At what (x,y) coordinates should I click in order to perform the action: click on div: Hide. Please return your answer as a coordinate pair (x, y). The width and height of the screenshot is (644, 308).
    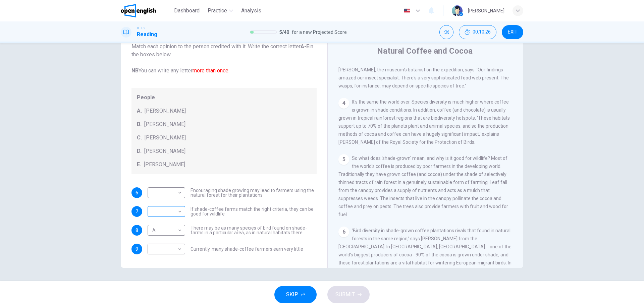
    Looking at the image, I should click on (477, 32).